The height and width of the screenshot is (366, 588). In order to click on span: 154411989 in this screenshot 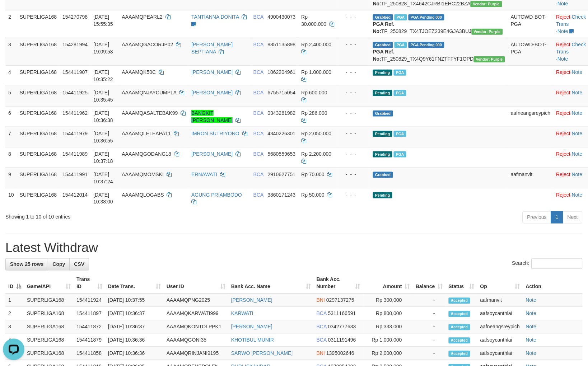, I will do `click(75, 154)`.